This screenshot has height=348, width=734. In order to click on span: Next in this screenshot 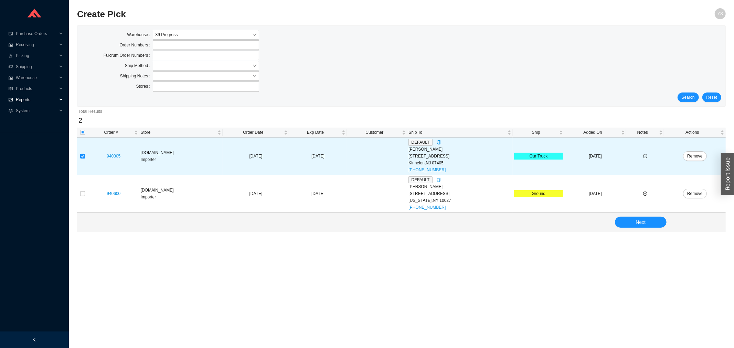, I will do `click(640, 222)`.